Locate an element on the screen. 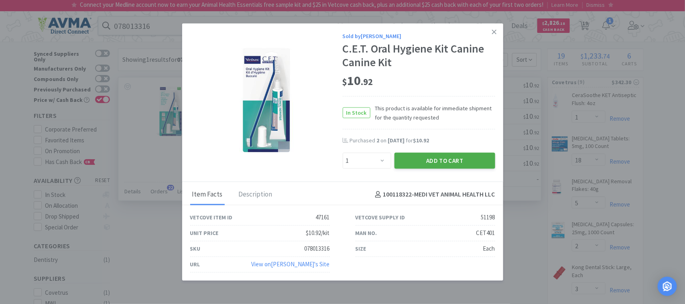  h4: 100118322 - MEDI VET ANIMAL HEALTH LLC is located at coordinates (433, 195).